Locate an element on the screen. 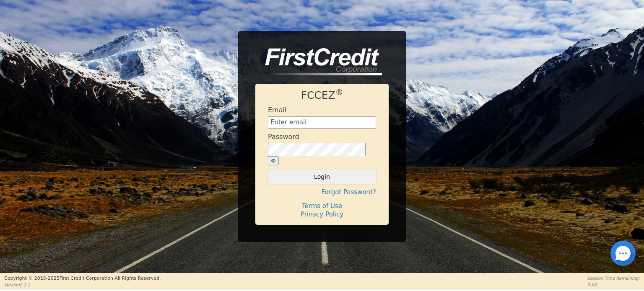 This screenshot has width=644, height=291. h4: Email is located at coordinates (277, 109).